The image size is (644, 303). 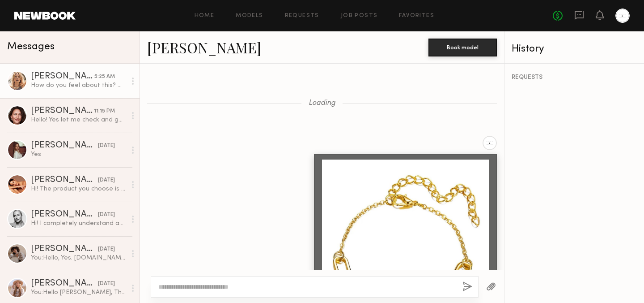 I want to click on a: Book model, so click(x=462, y=46).